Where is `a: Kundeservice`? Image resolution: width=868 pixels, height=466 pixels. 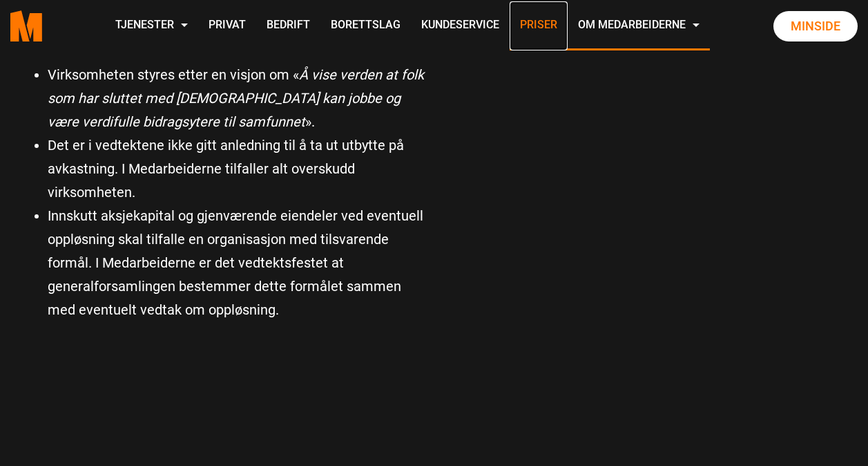
a: Kundeservice is located at coordinates (460, 26).